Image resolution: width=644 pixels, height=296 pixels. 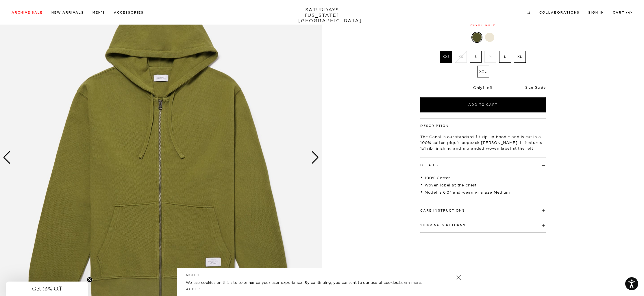 I want to click on button: Care Instructions, so click(x=443, y=210).